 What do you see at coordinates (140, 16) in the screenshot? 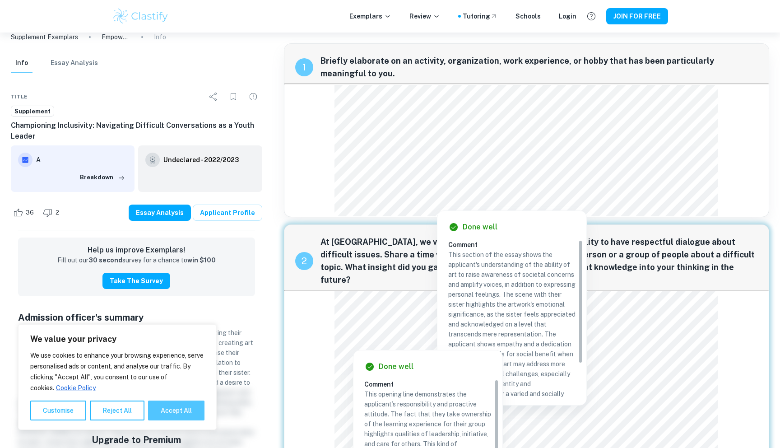
I see `a: Clastify logo` at bounding box center [140, 16].